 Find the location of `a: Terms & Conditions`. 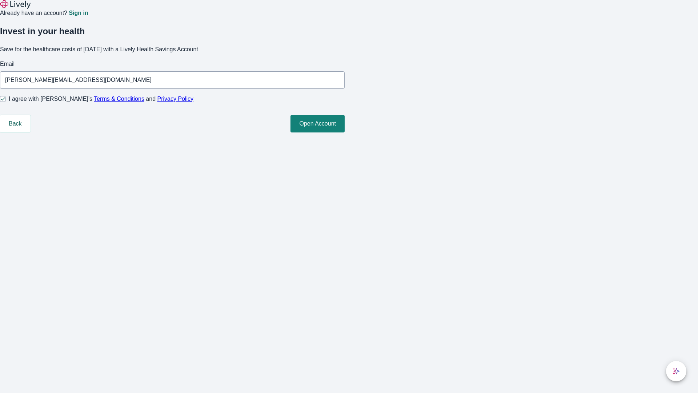

a: Terms & Conditions is located at coordinates (119, 99).